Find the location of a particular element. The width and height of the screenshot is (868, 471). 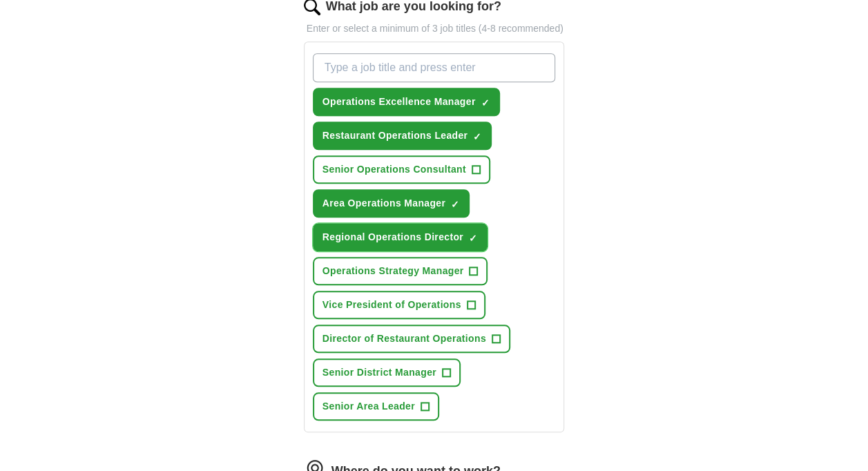

button: Operations Strategy Manager is located at coordinates (400, 271).